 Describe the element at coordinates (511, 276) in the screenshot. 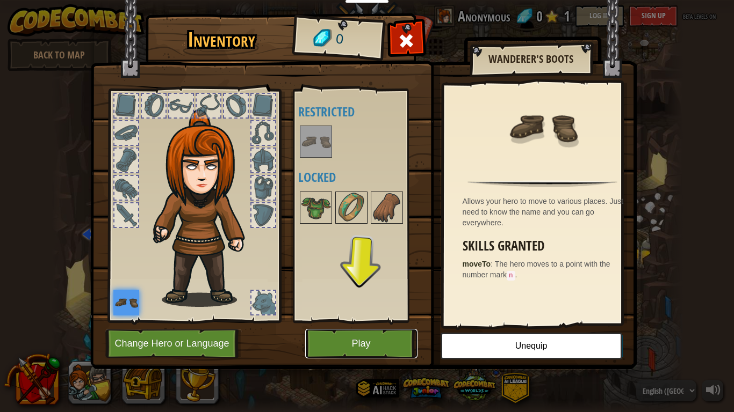

I see `code: n` at that location.